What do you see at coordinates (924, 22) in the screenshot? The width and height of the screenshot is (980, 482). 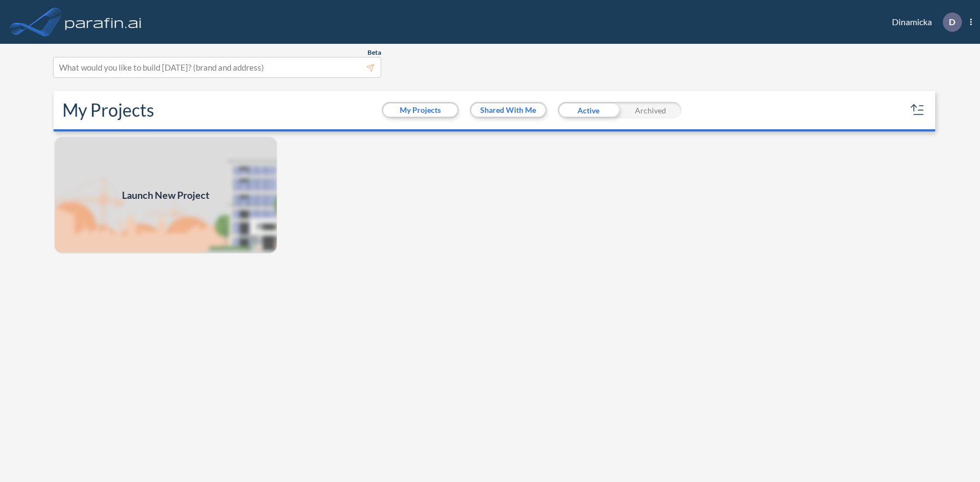 I see `div: Dinamicka` at bounding box center [924, 22].